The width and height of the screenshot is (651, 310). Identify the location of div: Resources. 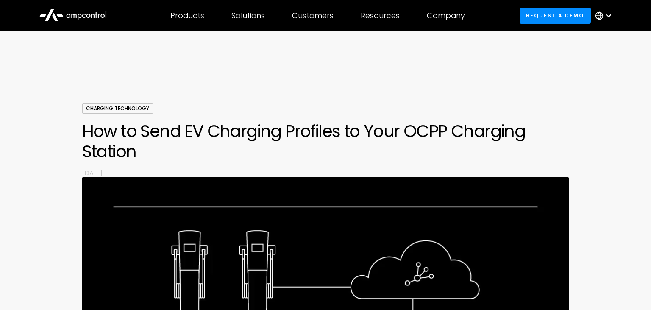
(380, 16).